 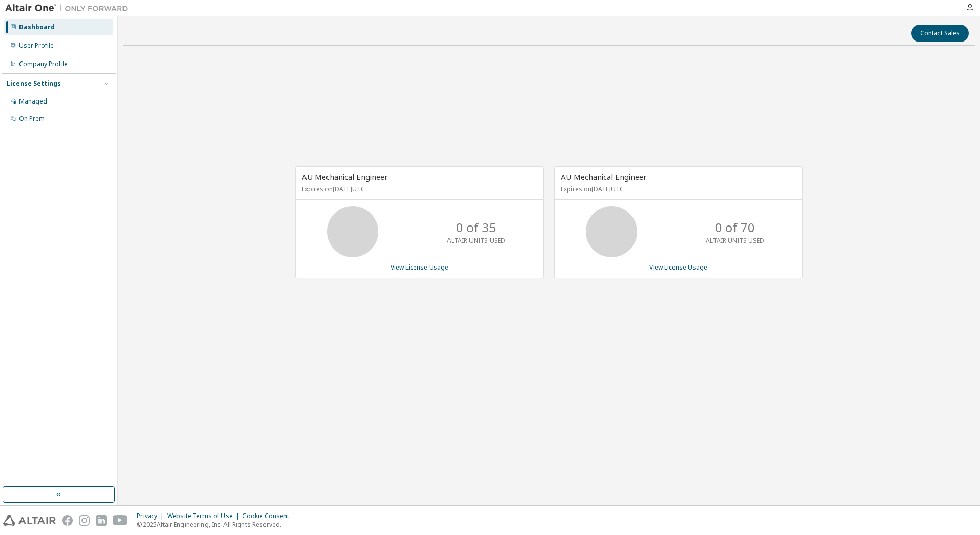 What do you see at coordinates (84, 520) in the screenshot?
I see `img: instagram.svg` at bounding box center [84, 520].